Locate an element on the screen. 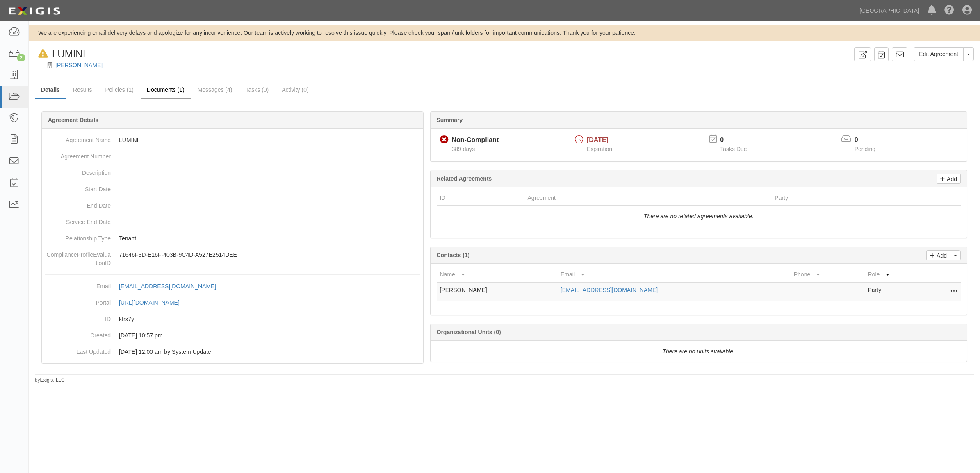 Image resolution: width=980 pixels, height=473 pixels. th: Party is located at coordinates (843, 198).